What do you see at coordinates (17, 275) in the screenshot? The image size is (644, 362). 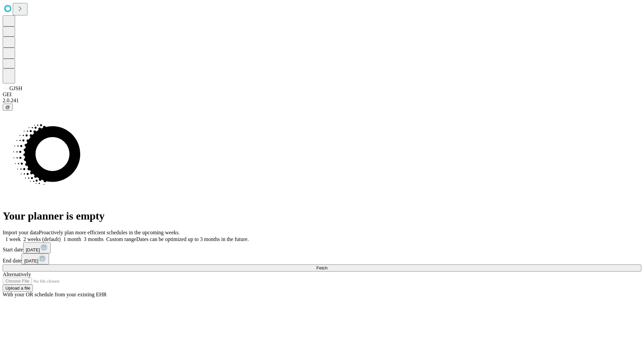 I see `span: Alternatively` at bounding box center [17, 275].